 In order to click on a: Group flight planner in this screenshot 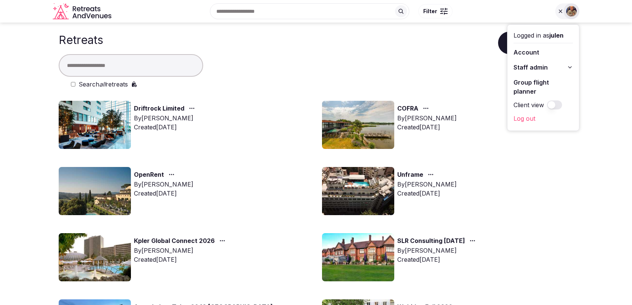, I will do `click(543, 87)`.